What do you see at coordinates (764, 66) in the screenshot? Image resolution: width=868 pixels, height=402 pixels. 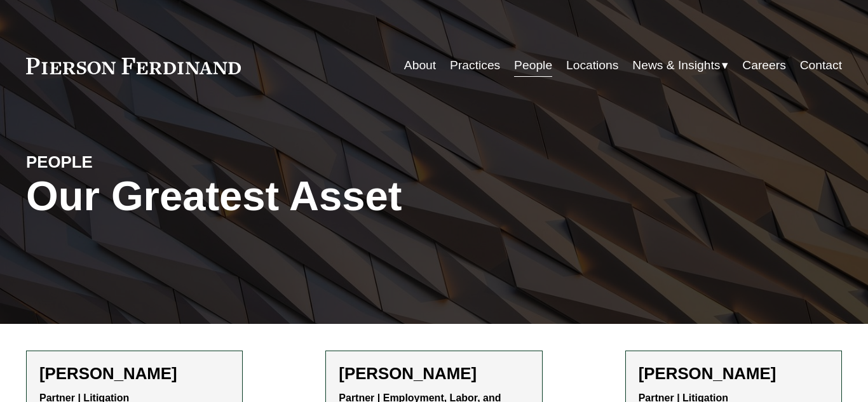 I see `a: Careers` at bounding box center [764, 66].